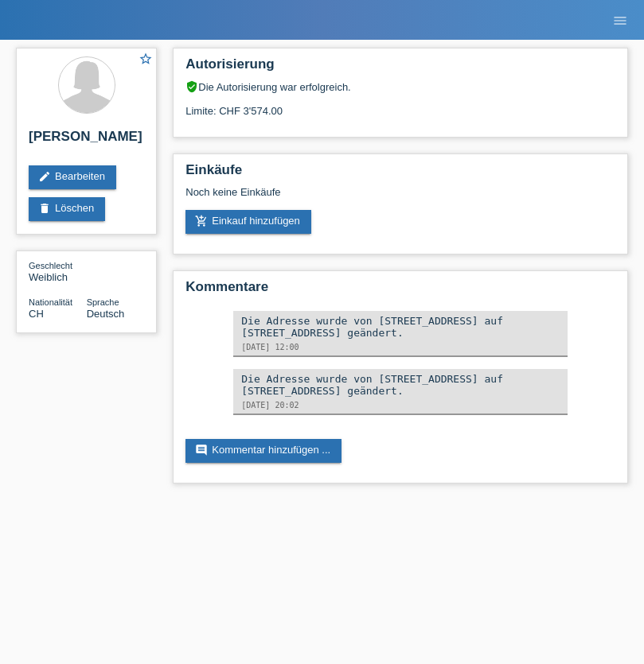  Describe the element at coordinates (400, 174) in the screenshot. I see `h2: Einkäufe` at that location.